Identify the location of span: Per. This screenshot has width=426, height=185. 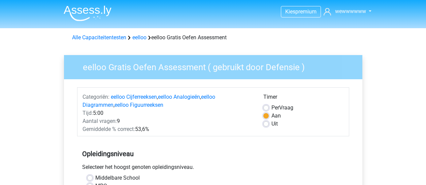
(275, 108).